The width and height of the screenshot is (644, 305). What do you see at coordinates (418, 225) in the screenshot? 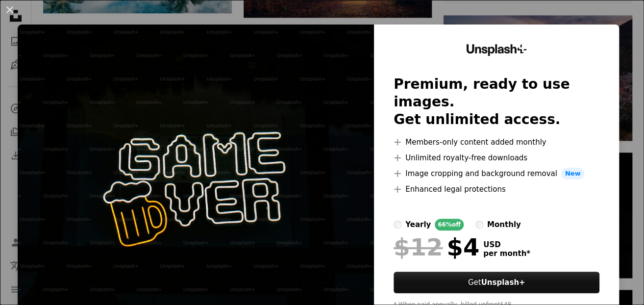
I see `div: yearly` at bounding box center [418, 225].